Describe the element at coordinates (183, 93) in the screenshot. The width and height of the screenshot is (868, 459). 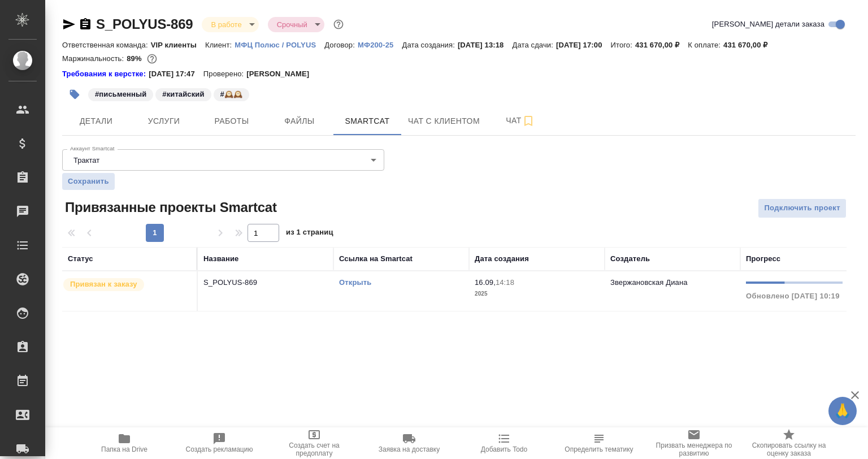
I see `span: китайский` at that location.